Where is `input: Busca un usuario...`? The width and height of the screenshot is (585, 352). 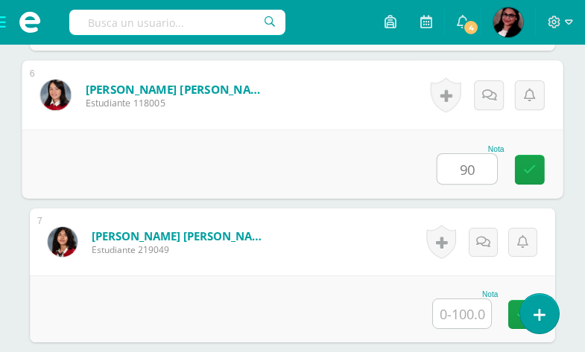
input: Busca un usuario... is located at coordinates (177, 22).